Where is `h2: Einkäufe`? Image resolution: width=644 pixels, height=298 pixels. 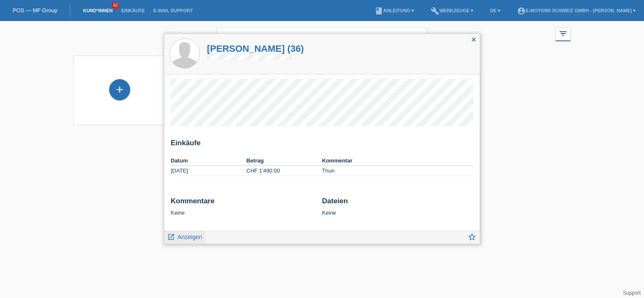
h2: Einkäufe is located at coordinates (322, 145).